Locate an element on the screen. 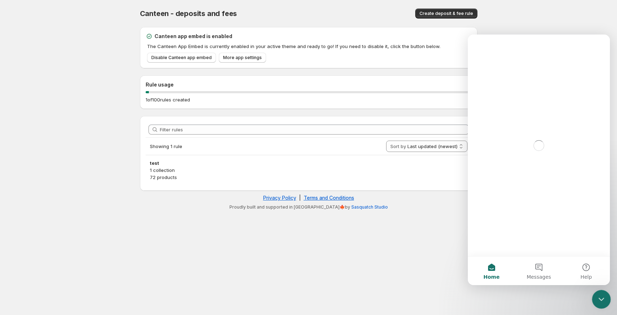  h2: Rule usage is located at coordinates (309, 85).